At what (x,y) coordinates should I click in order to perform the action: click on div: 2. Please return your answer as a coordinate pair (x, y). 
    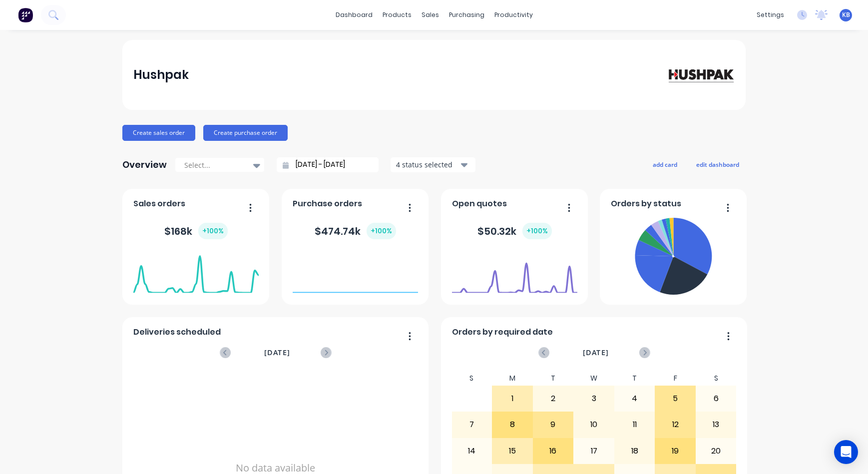
    Looking at the image, I should click on (554, 399).